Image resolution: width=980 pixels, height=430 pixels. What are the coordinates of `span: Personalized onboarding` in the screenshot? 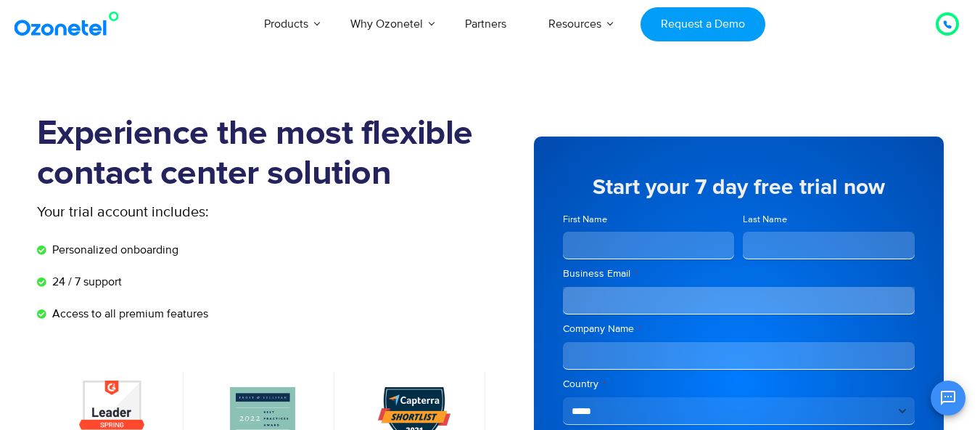 It's located at (113, 250).